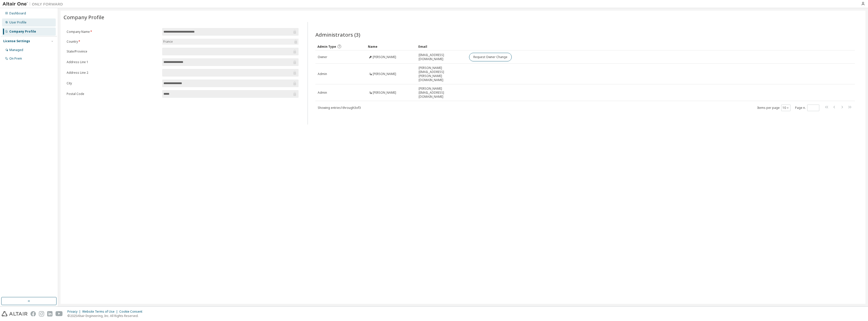  Describe the element at coordinates (442, 46) in the screenshot. I see `div: Email` at that location.